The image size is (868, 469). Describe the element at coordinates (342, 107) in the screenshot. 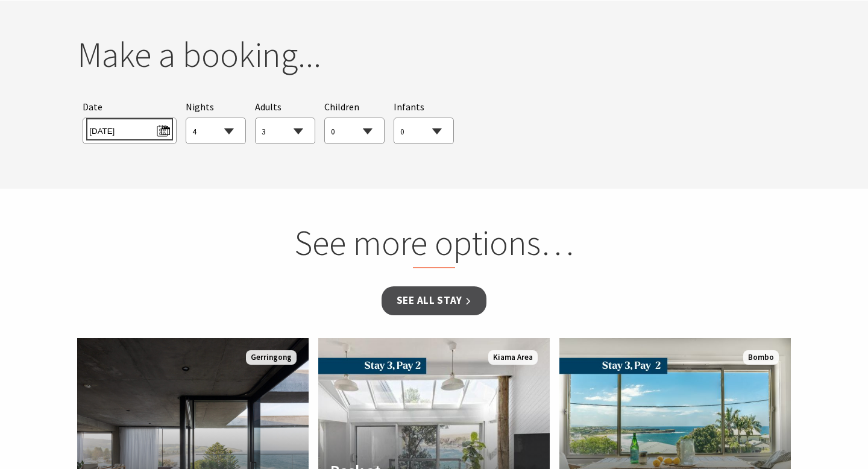

I see `span: Children` at that location.